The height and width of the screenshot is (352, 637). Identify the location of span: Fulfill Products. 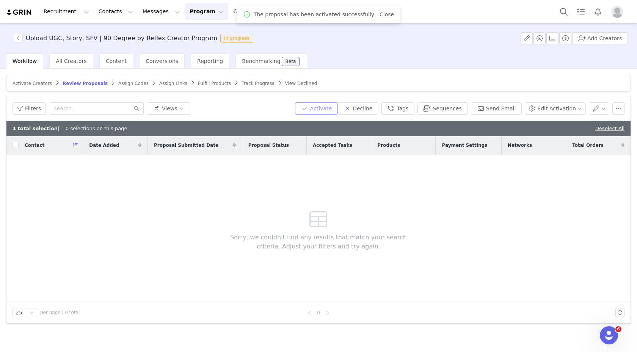
(214, 83).